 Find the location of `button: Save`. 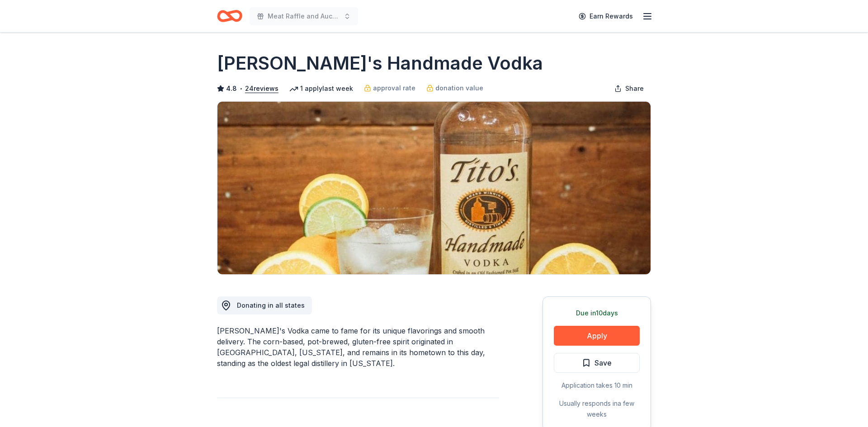

button: Save is located at coordinates (597, 363).